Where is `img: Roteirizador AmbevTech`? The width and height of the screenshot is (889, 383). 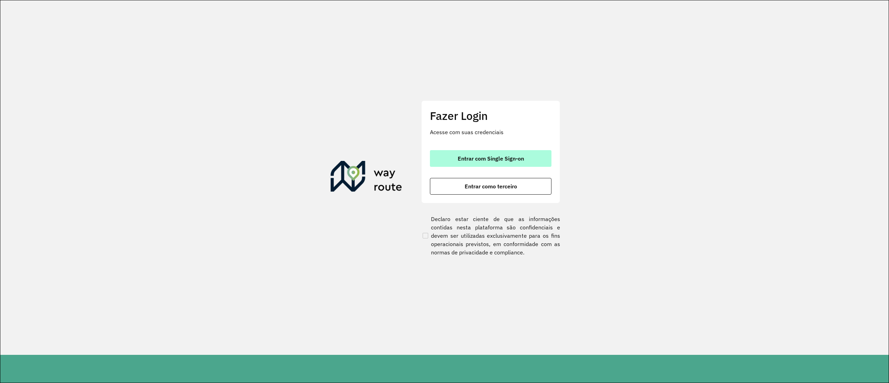
img: Roteirizador AmbevTech is located at coordinates (366, 177).